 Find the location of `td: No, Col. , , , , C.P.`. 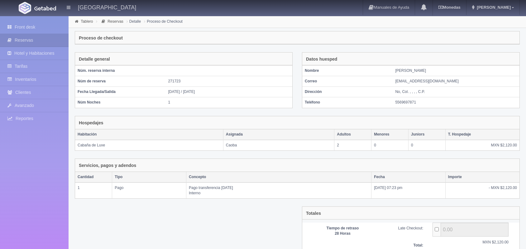

td: No, Col. , , , , C.P. is located at coordinates (456, 92).